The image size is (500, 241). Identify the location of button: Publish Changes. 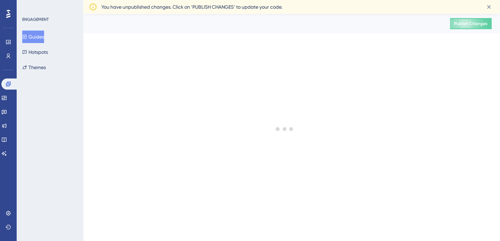
(471, 24).